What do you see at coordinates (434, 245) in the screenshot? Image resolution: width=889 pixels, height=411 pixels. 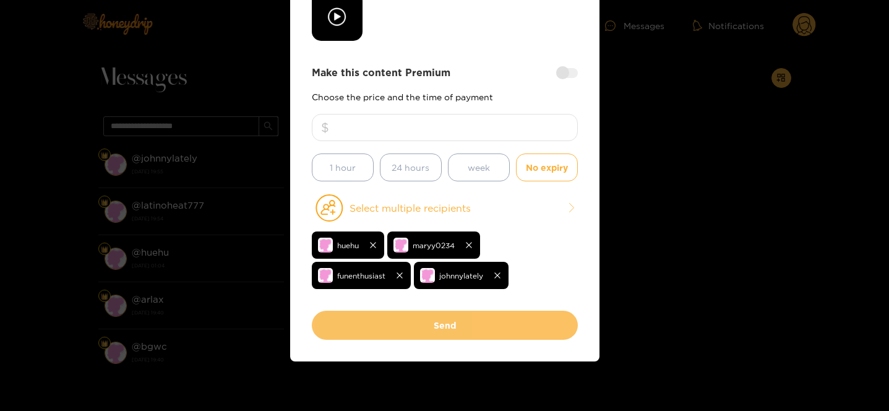 I see `span: maryy0234` at bounding box center [434, 245].